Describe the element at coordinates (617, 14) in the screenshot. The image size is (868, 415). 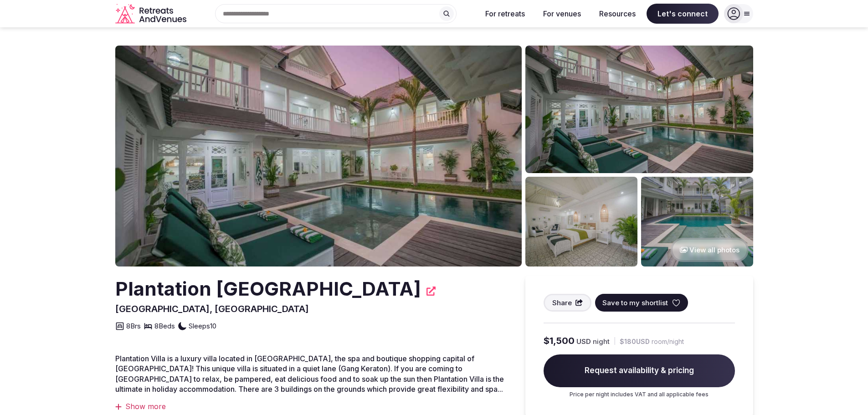
I see `button: Resources` at that location.